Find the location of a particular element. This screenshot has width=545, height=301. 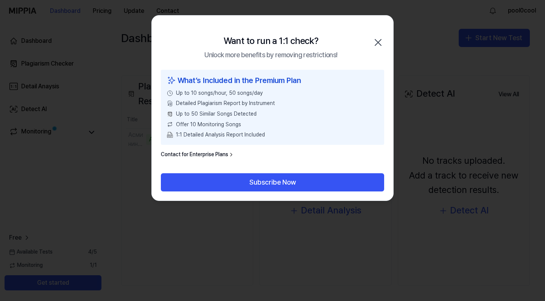

a: Contact for Enterprise Plans is located at coordinates (198, 154).